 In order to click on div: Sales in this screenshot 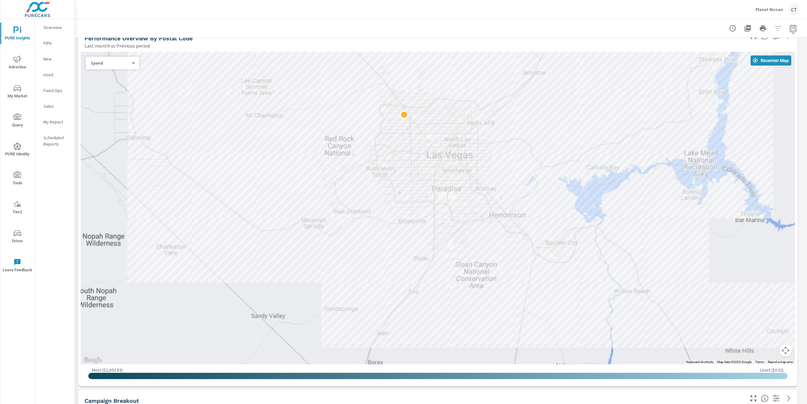, I will do `click(55, 106)`.